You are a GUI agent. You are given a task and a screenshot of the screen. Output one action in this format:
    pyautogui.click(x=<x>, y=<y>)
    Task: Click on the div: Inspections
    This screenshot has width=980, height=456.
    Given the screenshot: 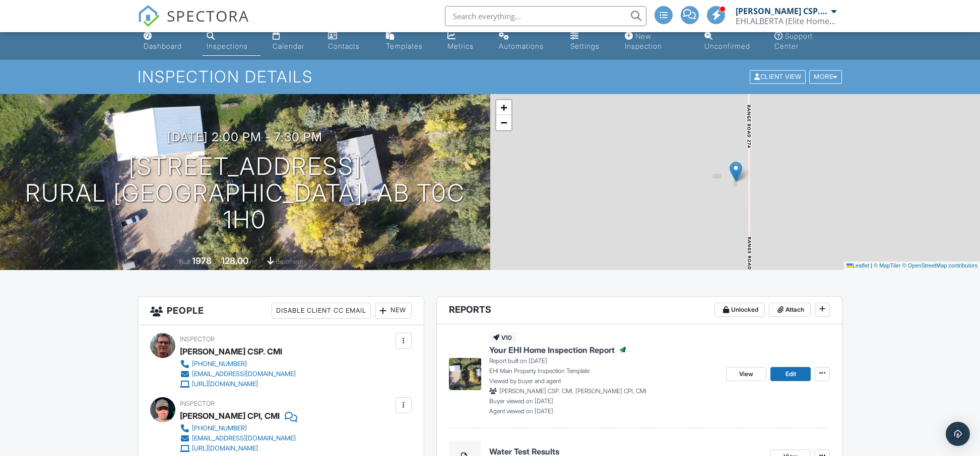 What is the action you would take?
    pyautogui.click(x=227, y=46)
    